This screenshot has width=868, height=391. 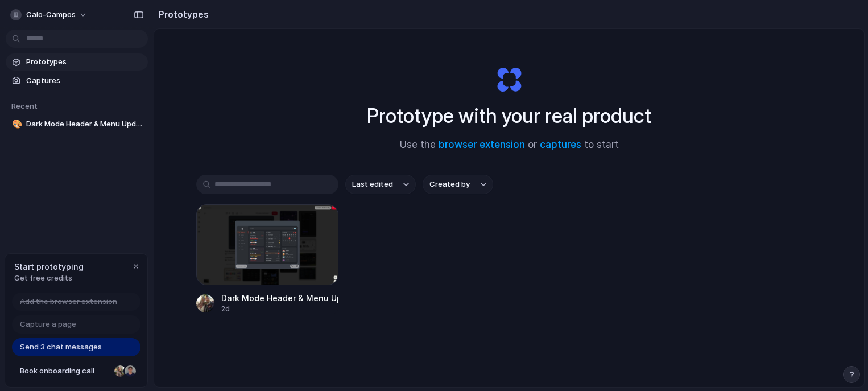 What do you see at coordinates (77, 124) in the screenshot?
I see `a: 🎨Dark Mode Header & Menu Update` at bounding box center [77, 124].